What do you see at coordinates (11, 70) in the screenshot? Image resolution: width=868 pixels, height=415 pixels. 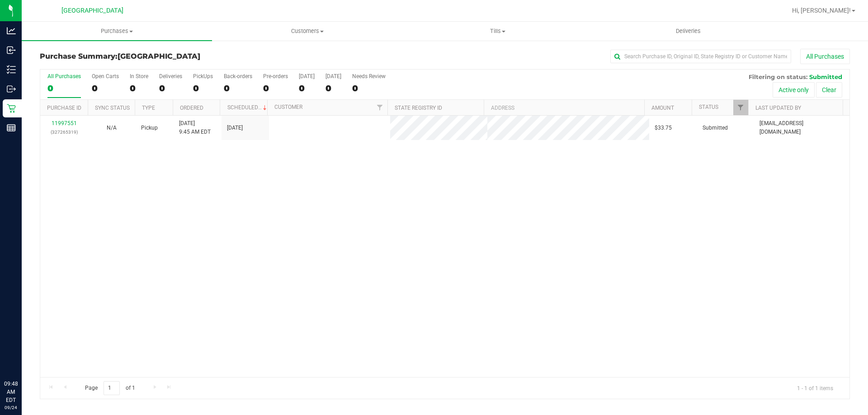 I see `inline-svg: Inventory` at bounding box center [11, 70].